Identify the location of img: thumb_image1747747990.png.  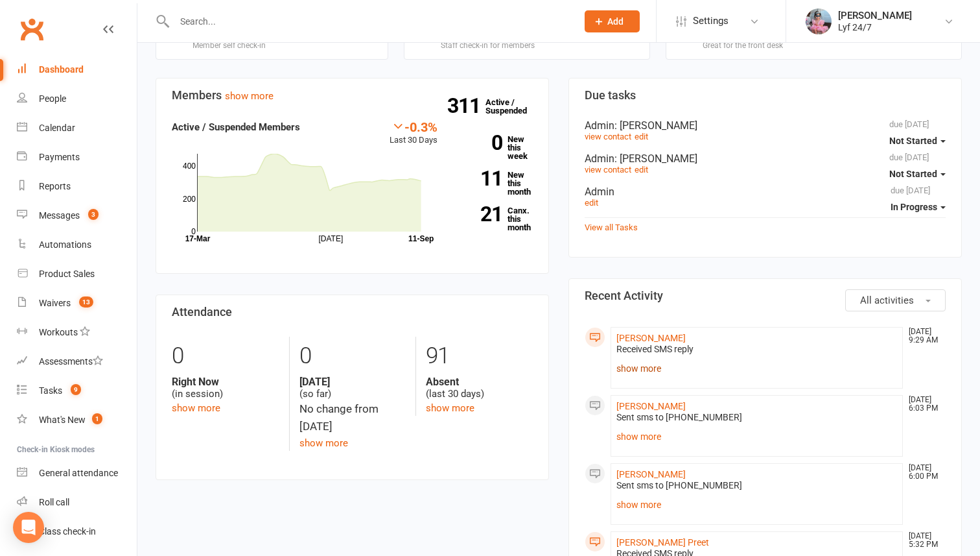
(819, 21).